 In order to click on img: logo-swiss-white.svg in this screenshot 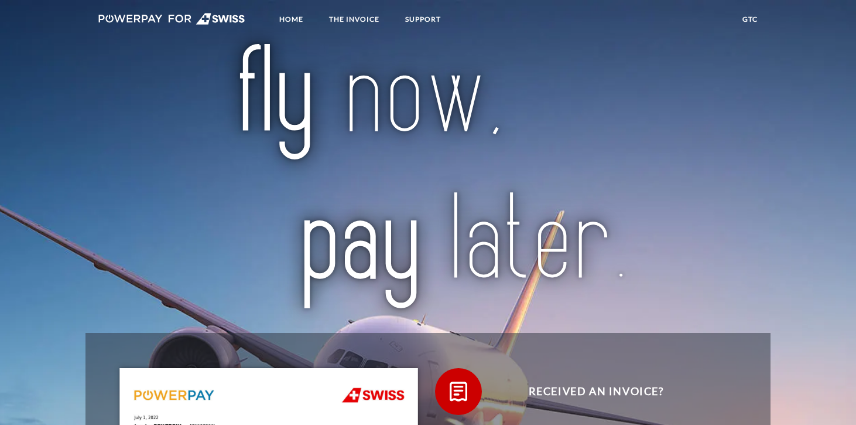, I will do `click(172, 19)`.